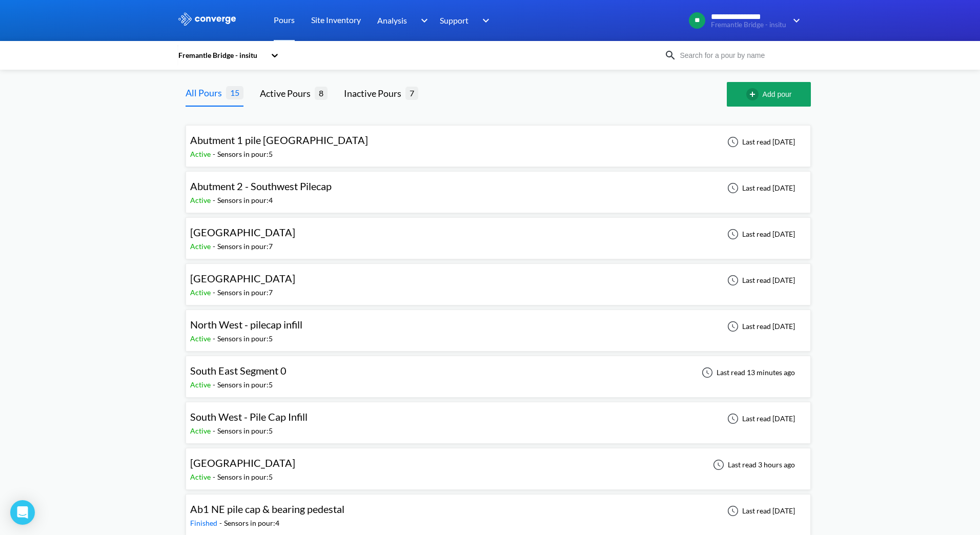 The width and height of the screenshot is (980, 535). I want to click on a: South East Segment 0Active-Sensors in pour:5Last read 13 minutes ago, so click(499, 372).